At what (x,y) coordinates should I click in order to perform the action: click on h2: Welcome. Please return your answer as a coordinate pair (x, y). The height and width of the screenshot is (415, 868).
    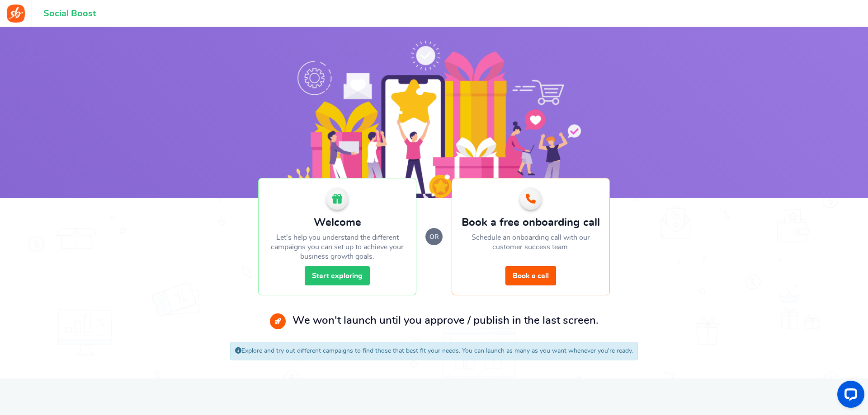
    Looking at the image, I should click on (337, 223).